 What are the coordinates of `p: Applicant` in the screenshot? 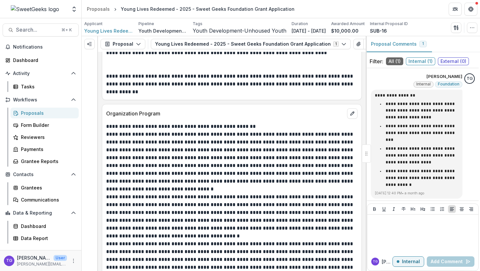 It's located at (93, 24).